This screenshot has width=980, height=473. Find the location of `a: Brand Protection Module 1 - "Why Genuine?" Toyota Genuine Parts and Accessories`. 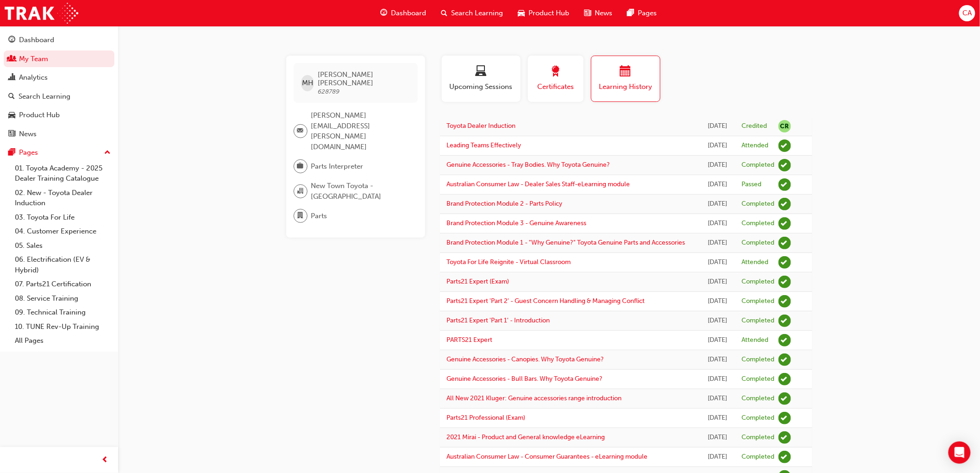

a: Brand Protection Module 1 - "Why Genuine?" Toyota Genuine Parts and Accessories is located at coordinates (566, 242).